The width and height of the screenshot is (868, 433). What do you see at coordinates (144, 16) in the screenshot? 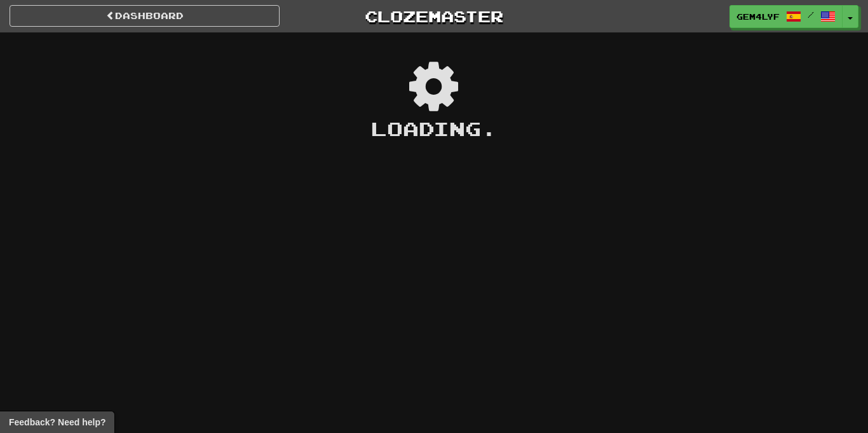
I see `a: Dashboard` at bounding box center [144, 16].